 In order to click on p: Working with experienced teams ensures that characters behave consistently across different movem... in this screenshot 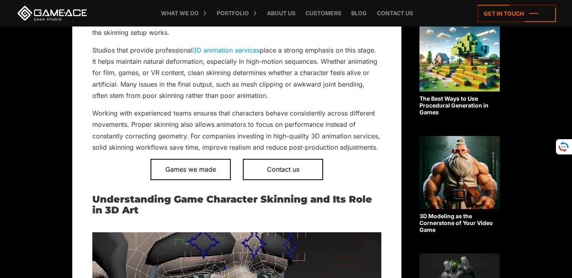, I will do `click(237, 130)`.